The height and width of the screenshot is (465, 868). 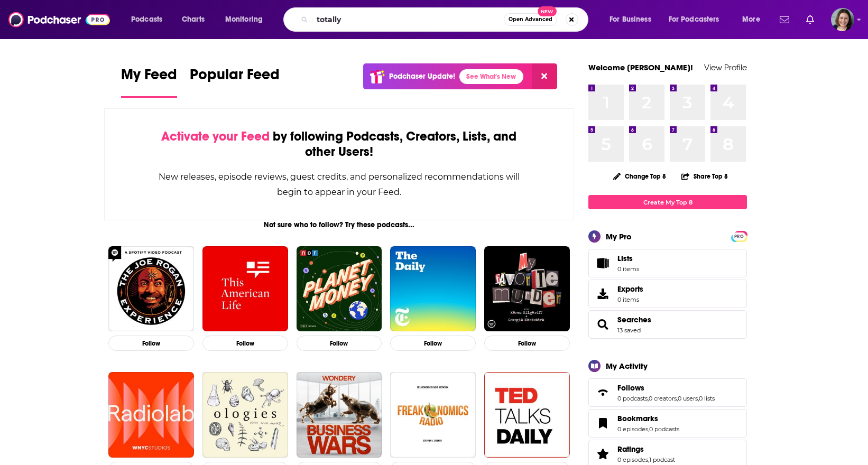 I want to click on span: Podcasts, so click(x=146, y=19).